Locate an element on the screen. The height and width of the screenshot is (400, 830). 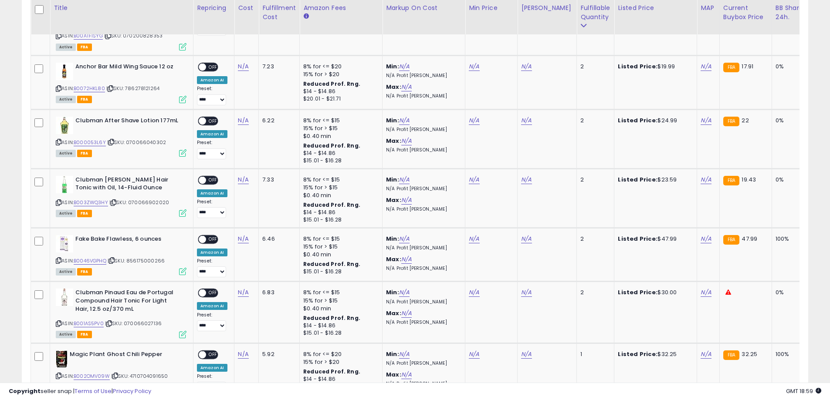
img: 41tv0gTE6jL._SL40_.jpg is located at coordinates (64, 125).